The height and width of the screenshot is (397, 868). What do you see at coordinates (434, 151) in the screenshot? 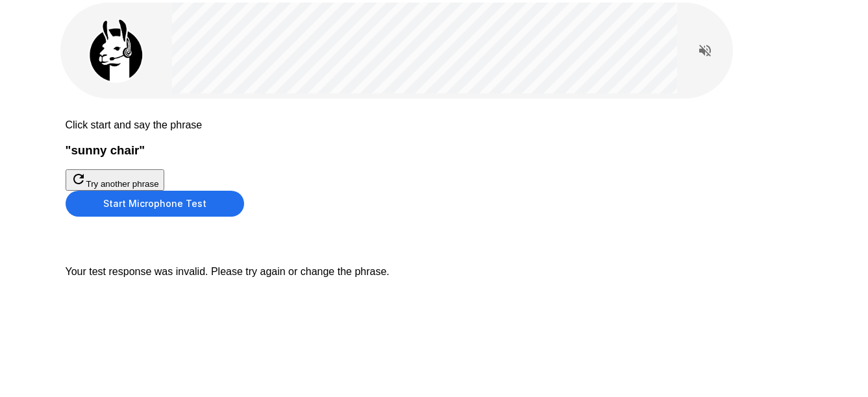
I see `h3: " sunny chair "` at bounding box center [434, 151].